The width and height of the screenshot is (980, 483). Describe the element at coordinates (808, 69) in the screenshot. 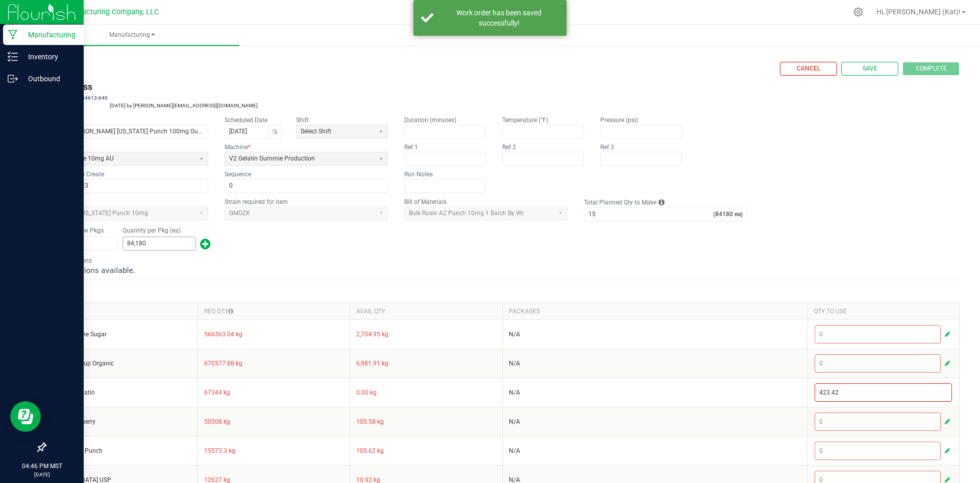

I see `button: Cancel` at that location.